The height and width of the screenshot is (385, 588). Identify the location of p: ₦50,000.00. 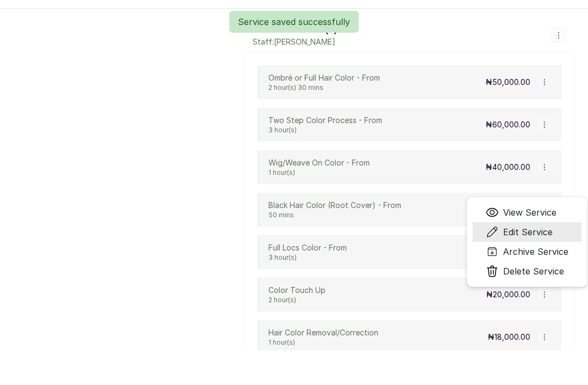
(508, 82).